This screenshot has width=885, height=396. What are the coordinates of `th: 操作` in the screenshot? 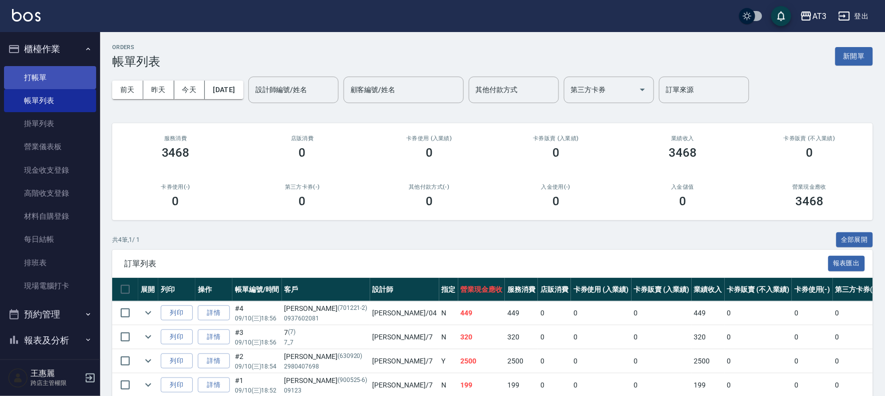 It's located at (214, 289).